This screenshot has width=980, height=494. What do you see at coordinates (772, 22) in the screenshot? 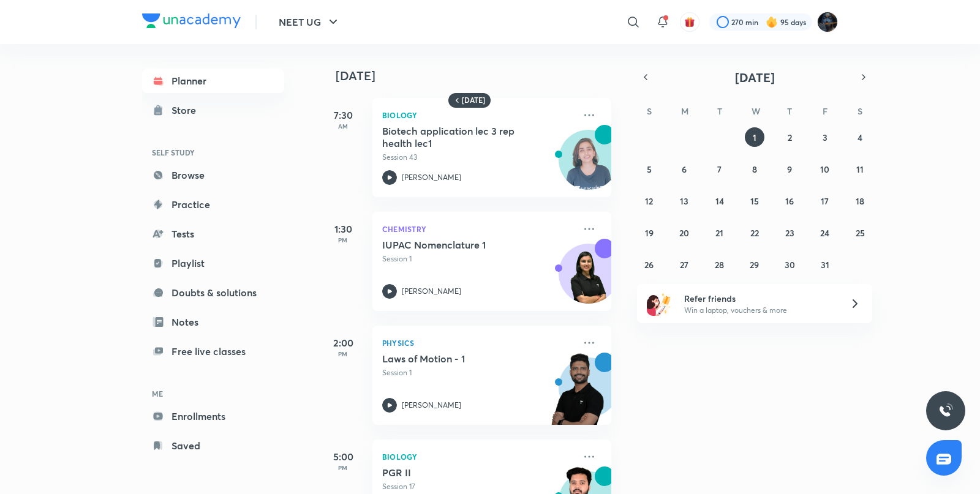
I see `img: streak` at bounding box center [772, 22].